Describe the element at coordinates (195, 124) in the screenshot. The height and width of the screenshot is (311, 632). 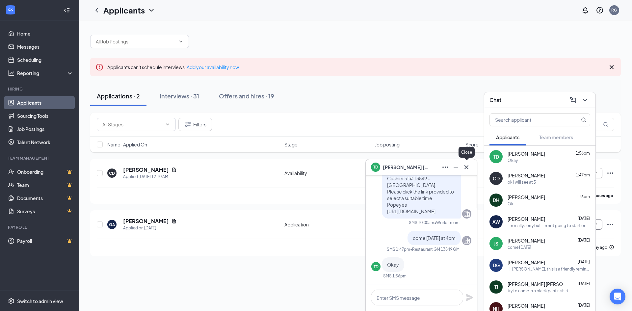
I see `button: Filter Filters` at that location.